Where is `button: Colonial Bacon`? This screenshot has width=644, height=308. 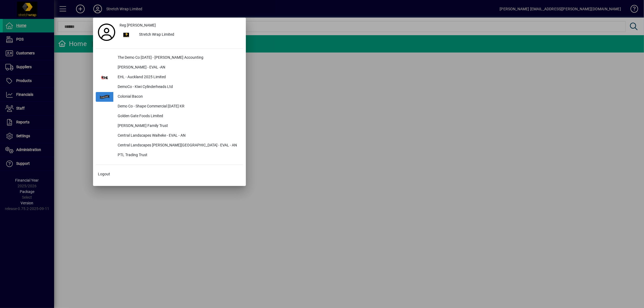
button: Colonial Bacon is located at coordinates (169, 97).